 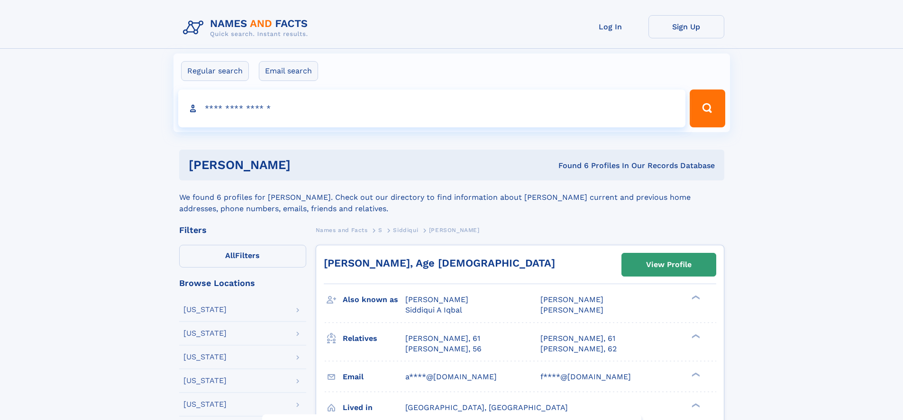 I want to click on a: Names and Facts, so click(x=342, y=230).